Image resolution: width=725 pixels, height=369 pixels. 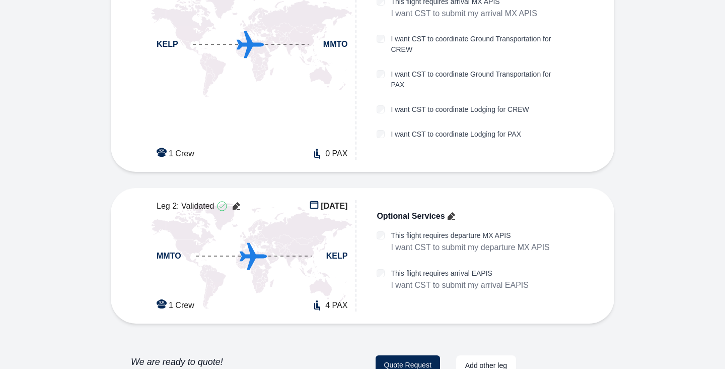 I want to click on span: Optional Services, so click(x=410, y=216).